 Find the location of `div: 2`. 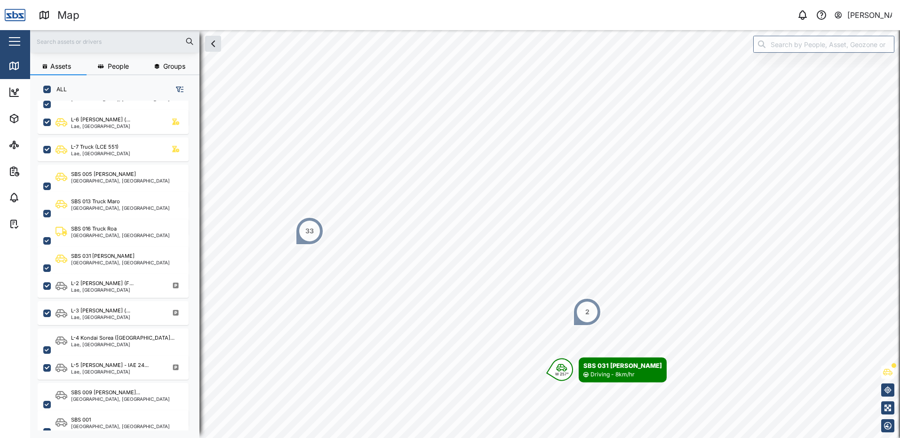

div: 2 is located at coordinates (587, 312).